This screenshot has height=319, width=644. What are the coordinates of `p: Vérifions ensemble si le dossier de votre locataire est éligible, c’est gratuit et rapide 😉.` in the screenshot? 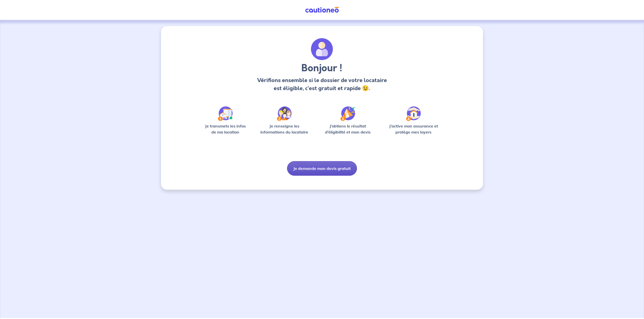 It's located at (322, 84).